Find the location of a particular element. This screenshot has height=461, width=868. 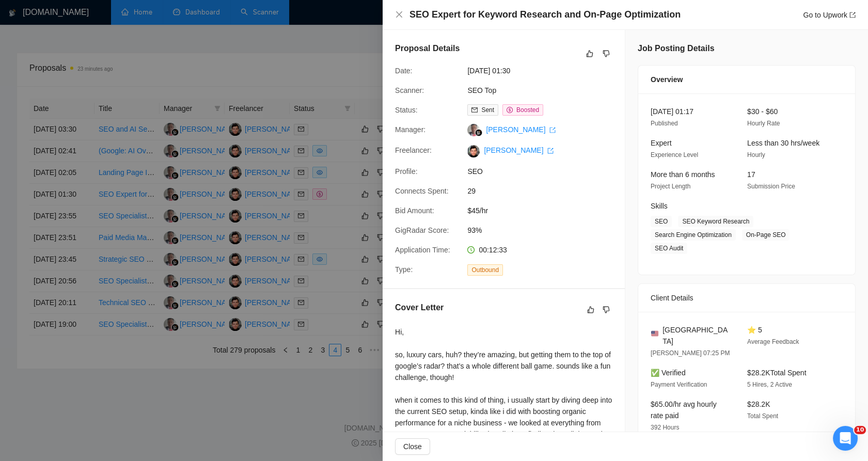

span: Payment Verification is located at coordinates (679, 385).